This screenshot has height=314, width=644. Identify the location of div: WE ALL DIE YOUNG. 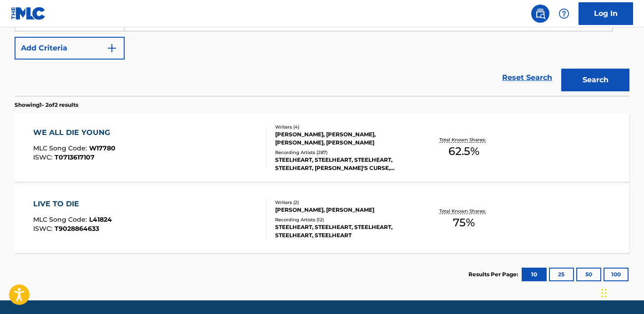
(74, 133).